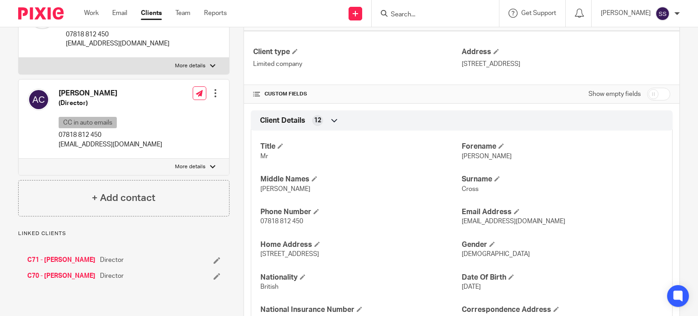 This screenshot has width=698, height=316. What do you see at coordinates (361, 310) in the screenshot?
I see `h4: National Insurance Number` at bounding box center [361, 310].